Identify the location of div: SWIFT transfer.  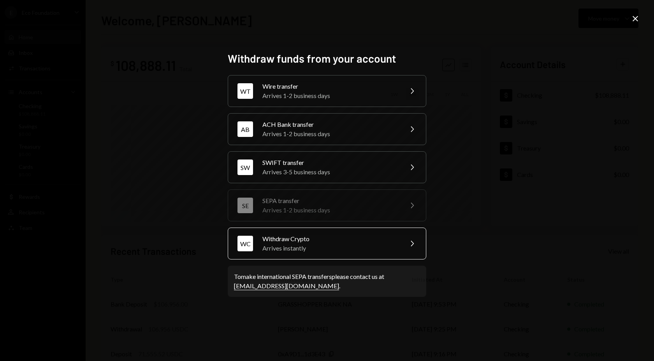
(330, 163).